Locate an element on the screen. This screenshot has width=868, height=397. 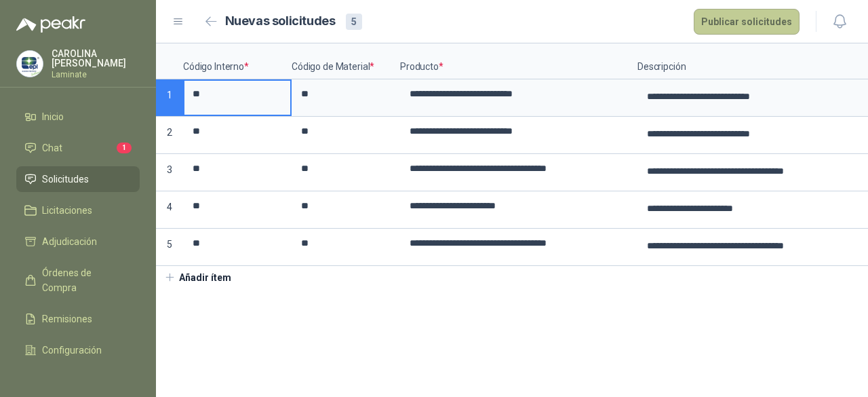
a: Órdenes de Compra is located at coordinates (78, 280).